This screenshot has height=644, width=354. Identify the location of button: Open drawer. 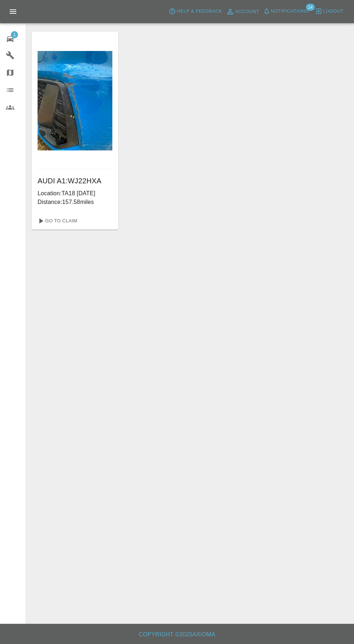
(13, 11).